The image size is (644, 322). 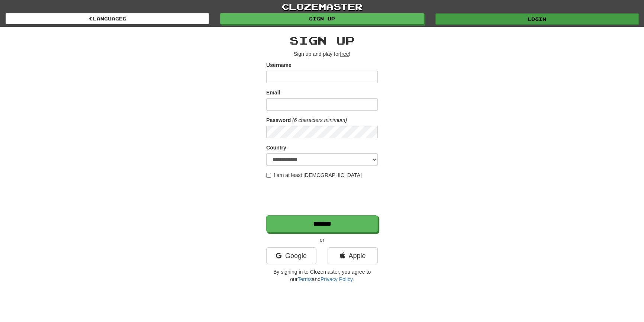 I want to click on label: Password, so click(x=278, y=120).